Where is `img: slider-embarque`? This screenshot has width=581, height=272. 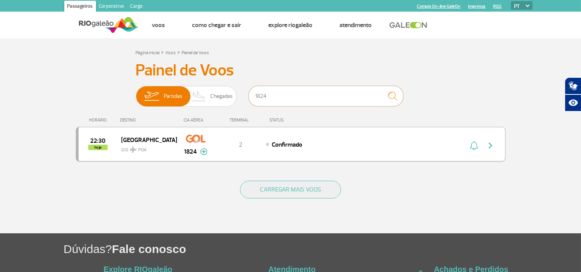
img: slider-embarque is located at coordinates (151, 96).